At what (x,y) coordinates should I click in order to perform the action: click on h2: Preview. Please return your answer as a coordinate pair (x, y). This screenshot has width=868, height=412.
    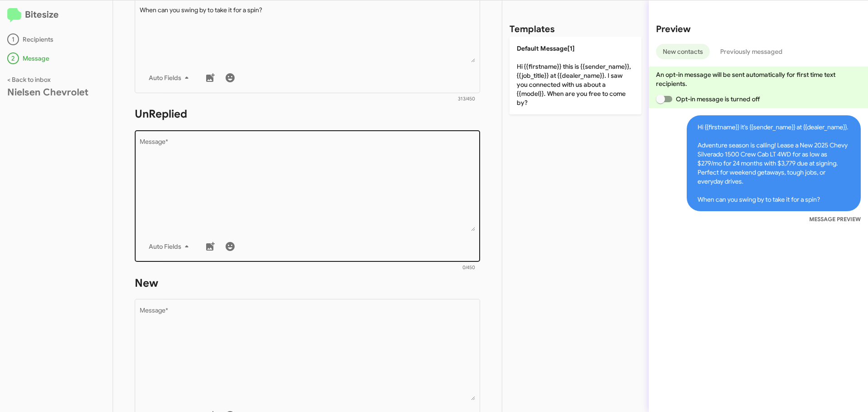
    Looking at the image, I should click on (758, 30).